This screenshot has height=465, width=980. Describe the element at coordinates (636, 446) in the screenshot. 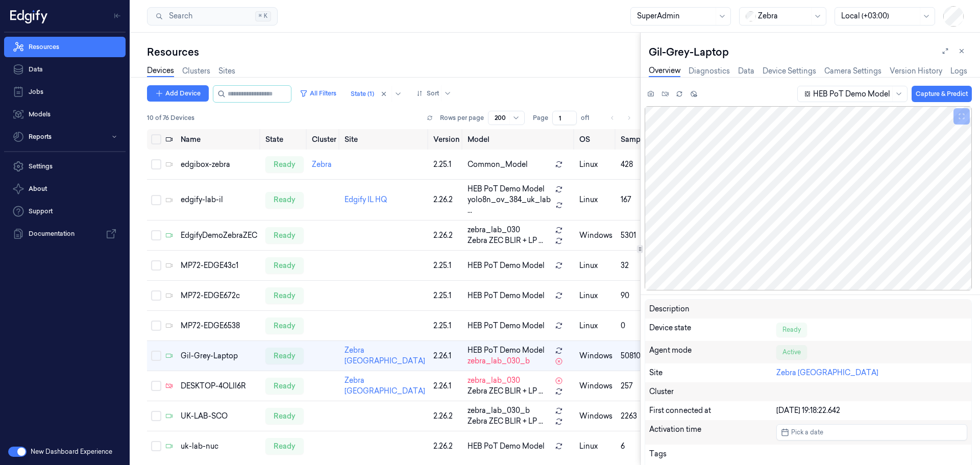

I see `div: 6` at that location.